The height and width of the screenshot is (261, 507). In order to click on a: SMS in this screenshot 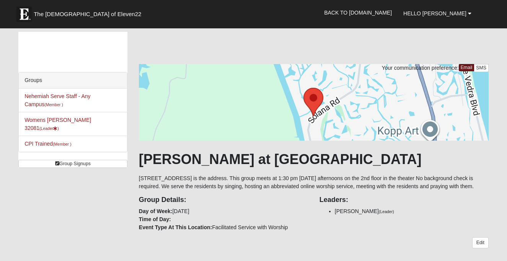, I will do `click(481, 68)`.